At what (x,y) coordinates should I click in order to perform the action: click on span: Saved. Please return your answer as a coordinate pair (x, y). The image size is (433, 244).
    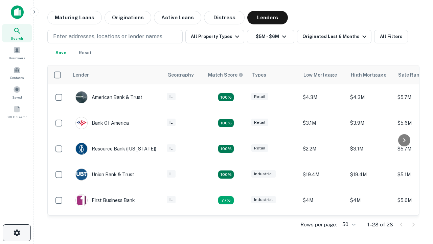
    Looking at the image, I should click on (17, 97).